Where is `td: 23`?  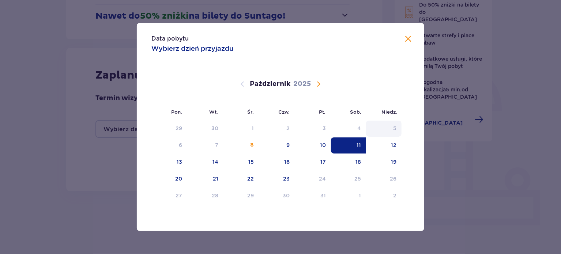 td: 23 is located at coordinates (277, 179).